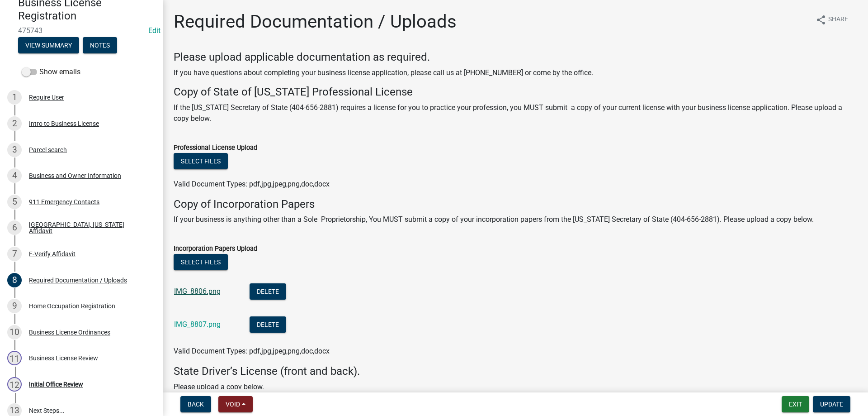  Describe the element at coordinates (154, 30) in the screenshot. I see `wm-modal-confirm: Edit Application Number` at that location.